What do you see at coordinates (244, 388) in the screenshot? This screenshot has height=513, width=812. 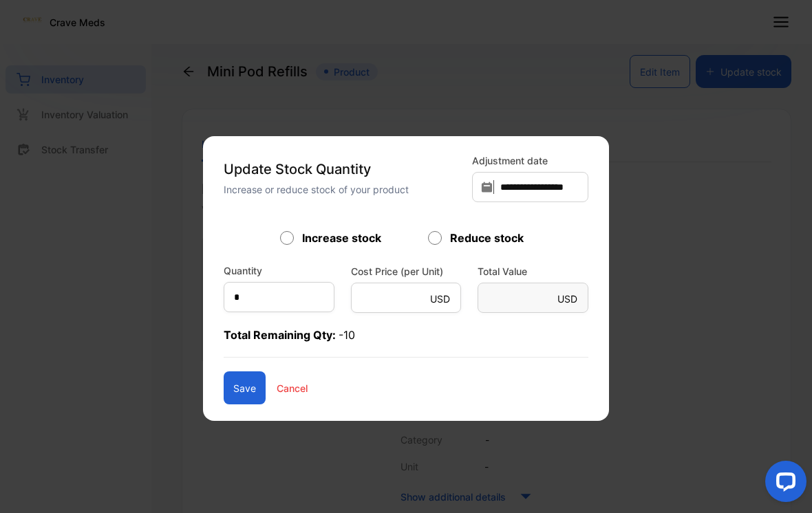 I see `button: Save` at bounding box center [244, 388].